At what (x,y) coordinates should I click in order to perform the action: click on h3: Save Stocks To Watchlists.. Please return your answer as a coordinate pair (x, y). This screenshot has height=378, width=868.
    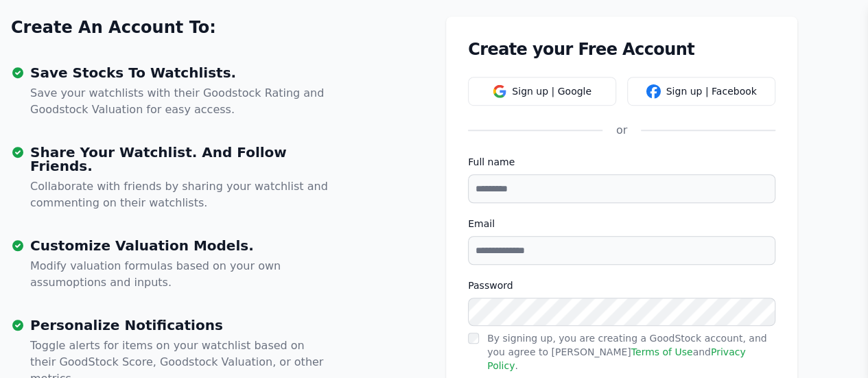
    Looking at the image, I should click on (180, 73).